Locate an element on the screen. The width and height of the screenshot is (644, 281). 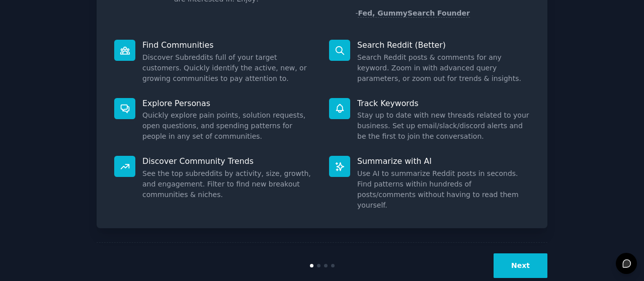
p: Track Keywords is located at coordinates (443, 103).